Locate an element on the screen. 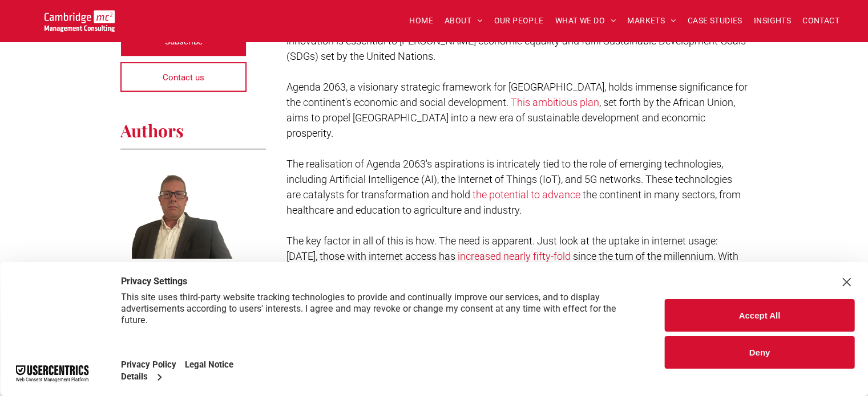 This screenshot has width=868, height=396. a: OUR PEOPLE is located at coordinates (518, 20).